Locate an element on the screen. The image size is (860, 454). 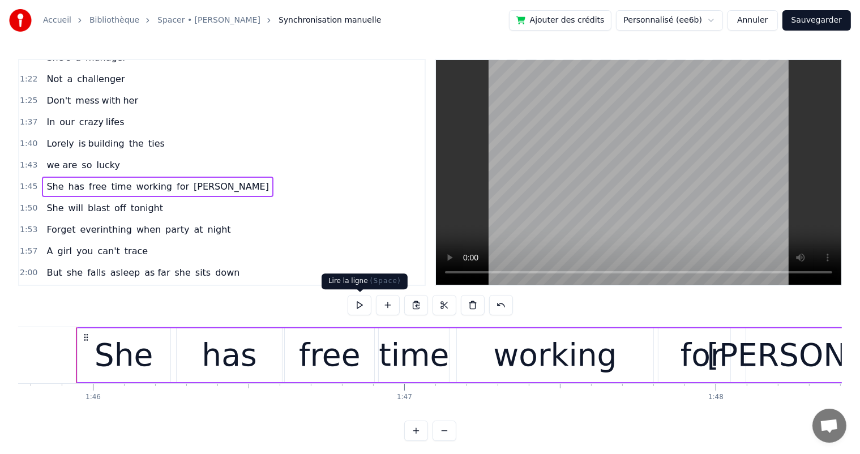
span: is is located at coordinates (82, 143).